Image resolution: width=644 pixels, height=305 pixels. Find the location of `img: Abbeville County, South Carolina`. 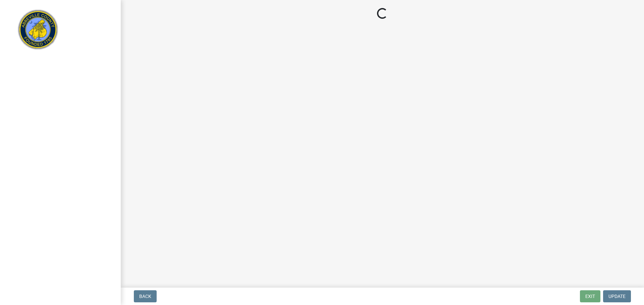

img: Abbeville County, South Carolina is located at coordinates (38, 32).